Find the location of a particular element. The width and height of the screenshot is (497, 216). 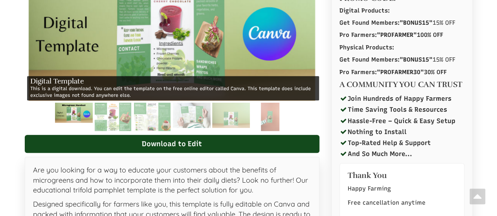

a: Download to Edit is located at coordinates (172, 144).